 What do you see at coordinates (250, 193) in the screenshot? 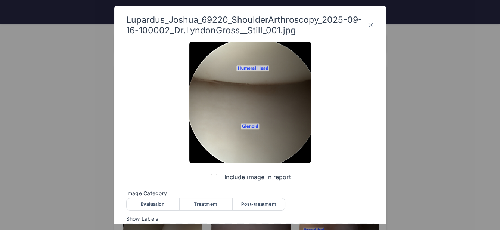
I see `span: Image Category` at bounding box center [250, 193].